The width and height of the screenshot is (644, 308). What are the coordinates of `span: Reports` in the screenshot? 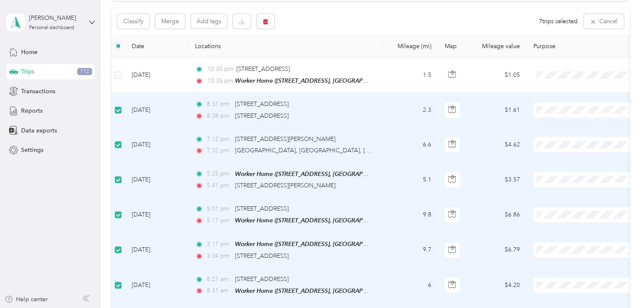 It's located at (32, 110).